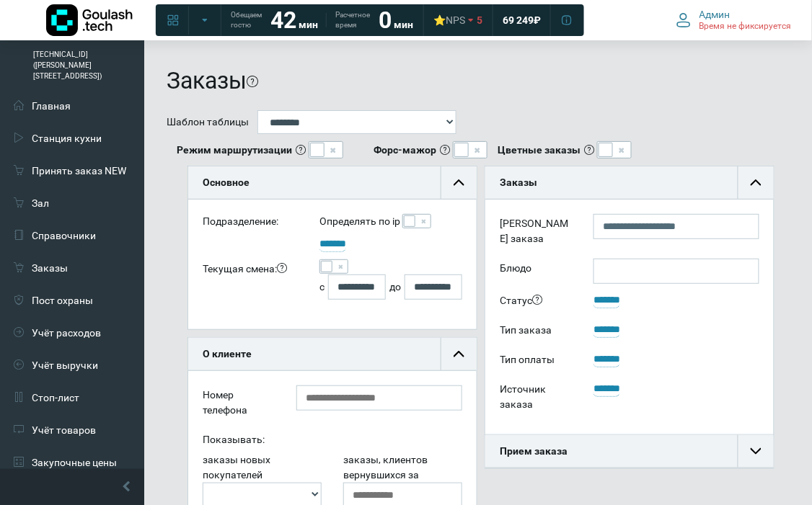 The image size is (812, 505). What do you see at coordinates (534, 451) in the screenshot?
I see `b: Прием заказа` at bounding box center [534, 451].